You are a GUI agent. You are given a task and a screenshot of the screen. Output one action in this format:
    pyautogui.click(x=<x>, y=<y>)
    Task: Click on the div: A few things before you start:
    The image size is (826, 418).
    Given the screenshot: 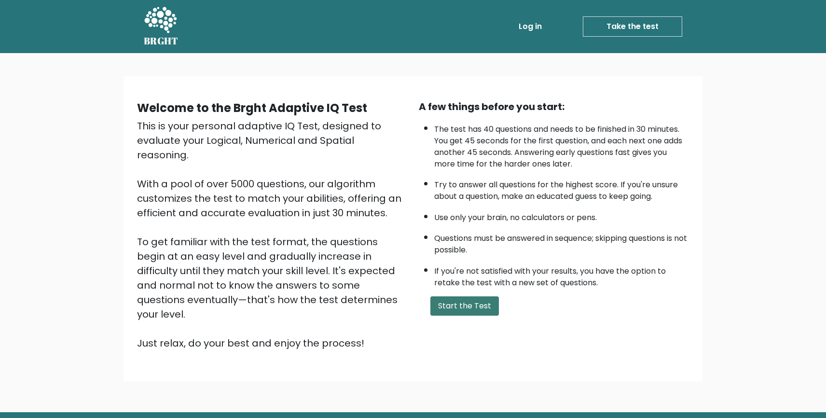 What is the action you would take?
    pyautogui.click(x=554, y=107)
    